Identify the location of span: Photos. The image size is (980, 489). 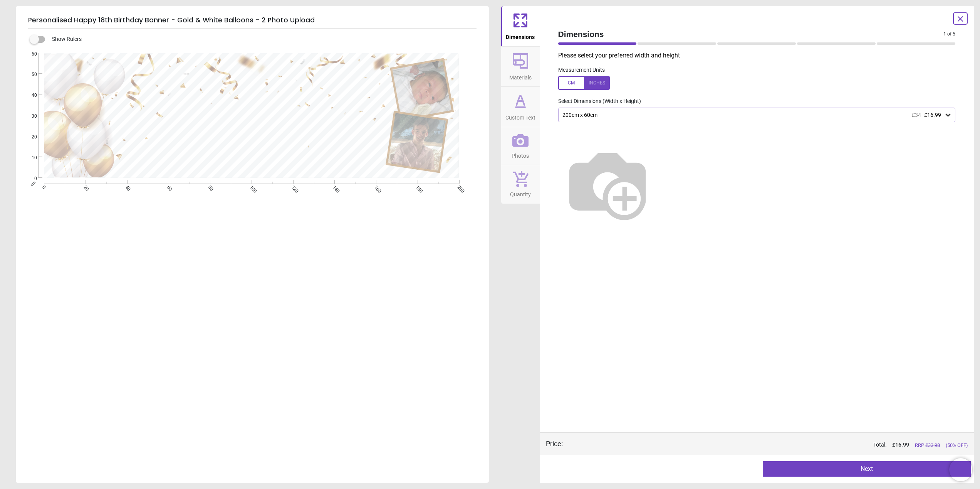
(520, 154).